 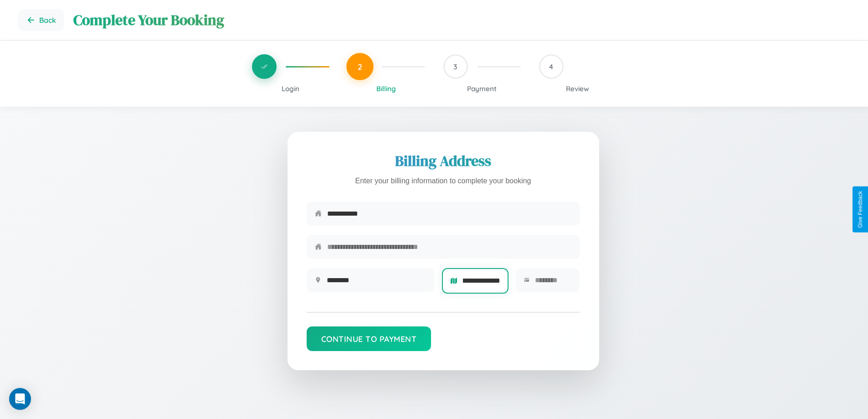 What do you see at coordinates (481, 88) in the screenshot?
I see `span: Payment` at bounding box center [481, 88].